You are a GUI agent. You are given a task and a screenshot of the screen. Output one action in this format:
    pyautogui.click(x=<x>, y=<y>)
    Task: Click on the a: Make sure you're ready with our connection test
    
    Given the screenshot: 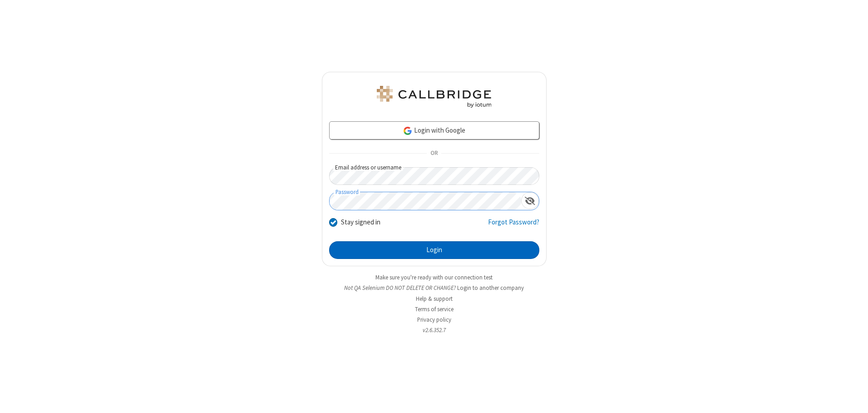 What is the action you would take?
    pyautogui.click(x=434, y=277)
    